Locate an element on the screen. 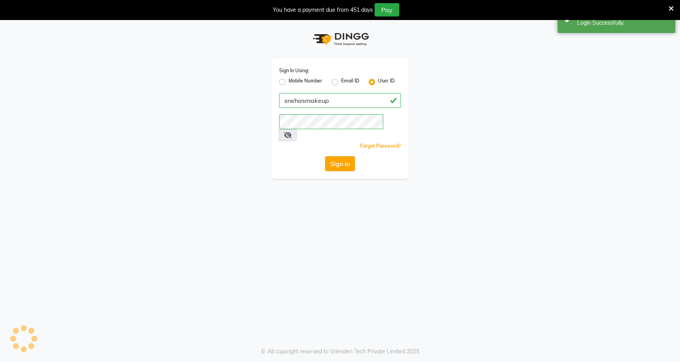 This screenshot has width=680, height=362. a: Forgot Password? is located at coordinates (380, 146).